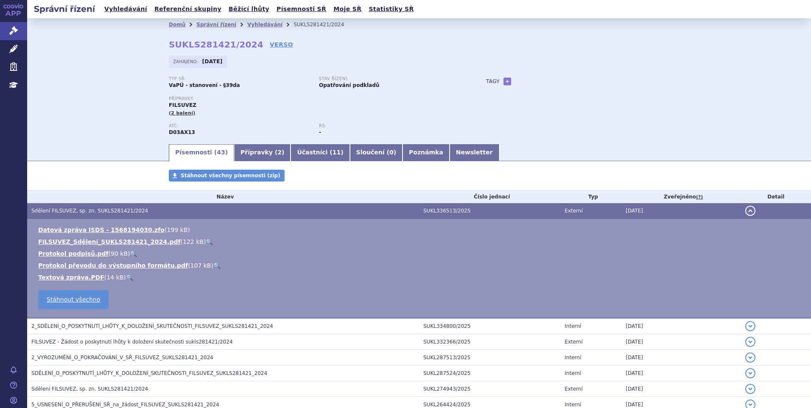  Describe the element at coordinates (73, 299) in the screenshot. I see `a: Stáhnout všechno` at that location.